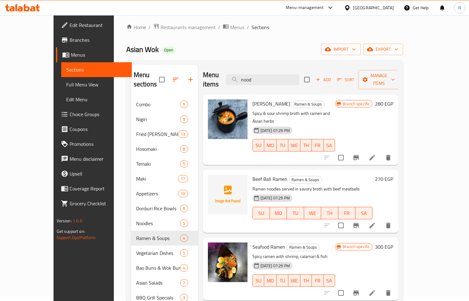 This screenshot has width=469, height=301. I want to click on div: Noodles, so click(158, 223).